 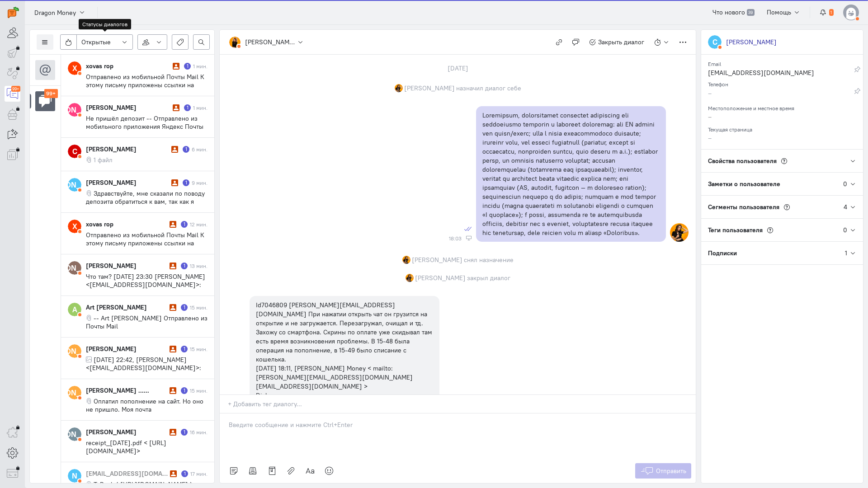 I want to click on img: 1733255281094-mibdz4xl.jpeg, so click(x=235, y=42).